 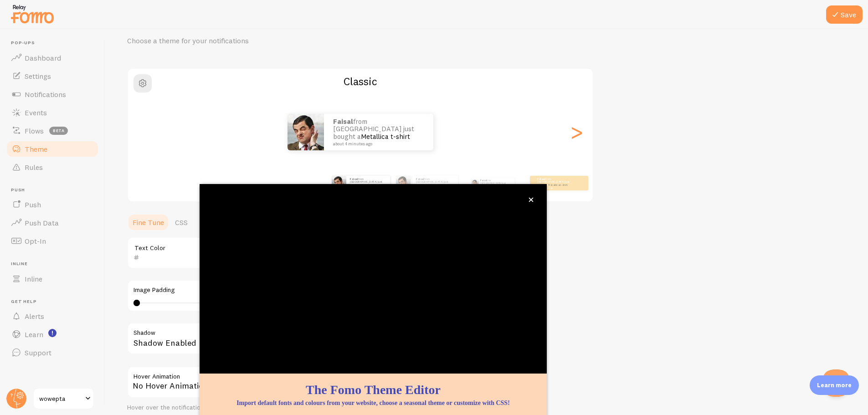 What do you see at coordinates (34, 167) in the screenshot?
I see `span: Rules` at bounding box center [34, 167].